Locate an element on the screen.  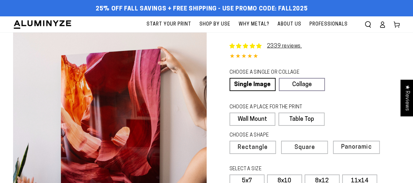
legend: CHOOSE A PLACE FOR THE PRINT is located at coordinates (274, 107).